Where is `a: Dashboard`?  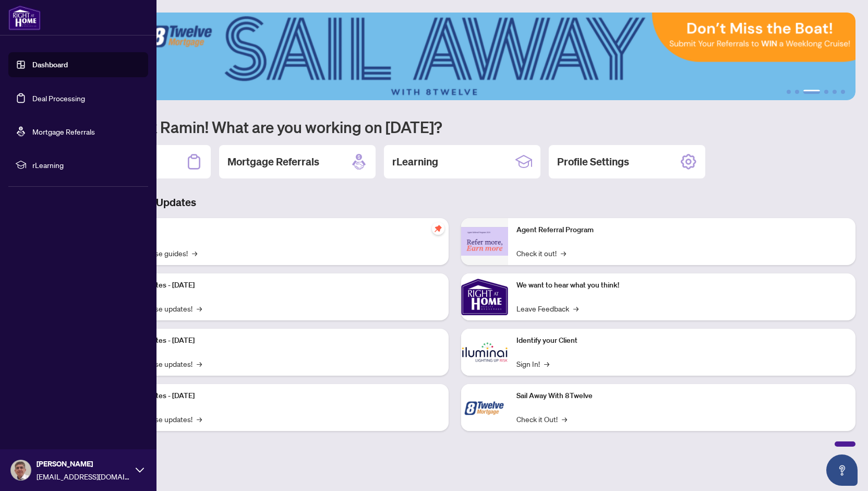
a: Dashboard is located at coordinates (50, 64).